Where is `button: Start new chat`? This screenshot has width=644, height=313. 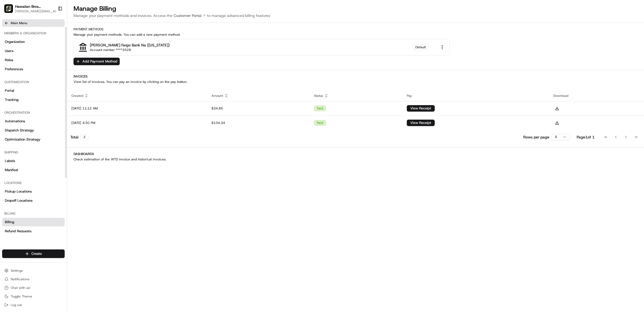 button: Start new chat is located at coordinates (94, 56).